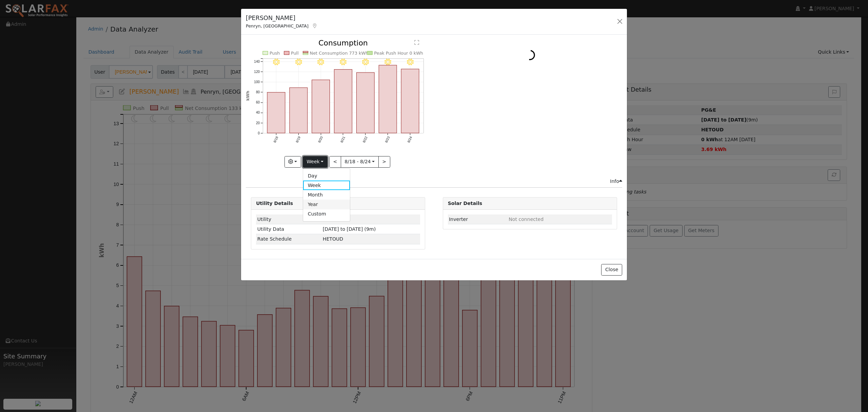 Image resolution: width=868 pixels, height=412 pixels. Describe the element at coordinates (343, 42) in the screenshot. I see `text: Consumption` at that location.